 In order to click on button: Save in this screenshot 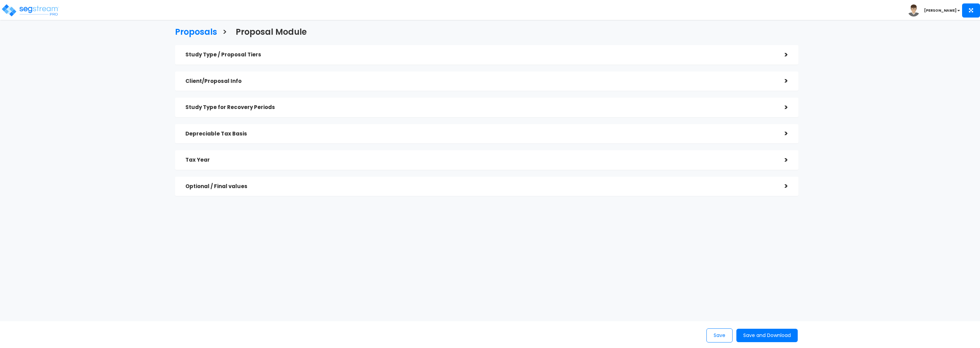, I will do `click(720, 336)`.